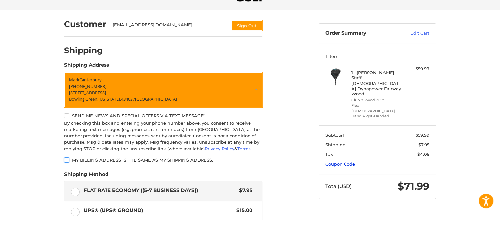 Image resolution: width=500 pixels, height=228 pixels. Describe the element at coordinates (335, 145) in the screenshot. I see `span: Shipping` at that location.